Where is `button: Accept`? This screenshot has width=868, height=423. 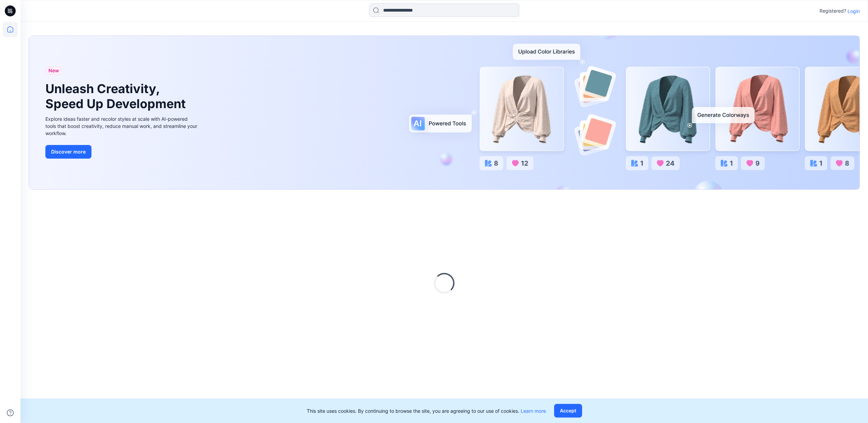
button: Accept is located at coordinates (568, 411).